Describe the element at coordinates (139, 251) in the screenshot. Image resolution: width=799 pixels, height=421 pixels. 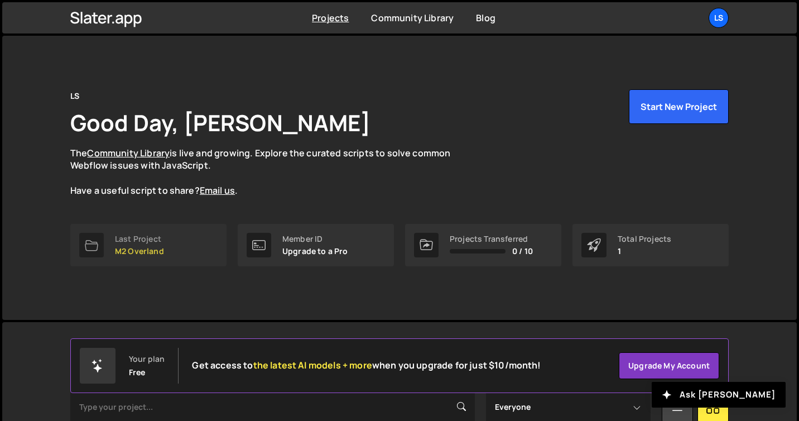
I see `p: M2 Overland` at that location.